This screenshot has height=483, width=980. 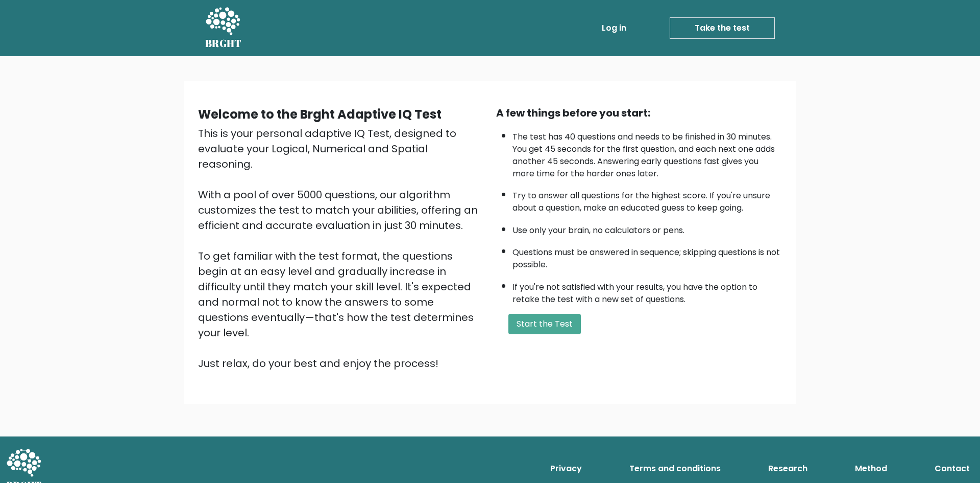 What do you see at coordinates (871, 468) in the screenshot?
I see `a: Method` at bounding box center [871, 468].